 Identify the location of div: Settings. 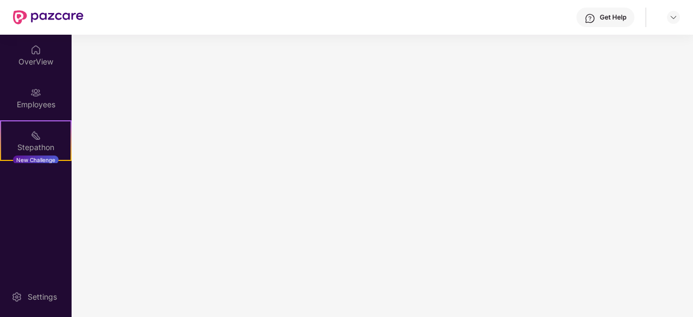
(42, 297).